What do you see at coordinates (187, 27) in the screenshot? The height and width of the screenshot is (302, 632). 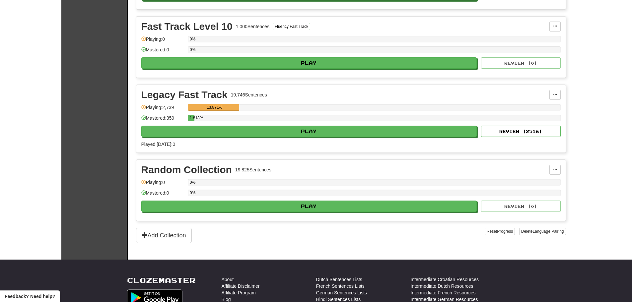 I see `div: Fast Track Level 10` at bounding box center [187, 27].